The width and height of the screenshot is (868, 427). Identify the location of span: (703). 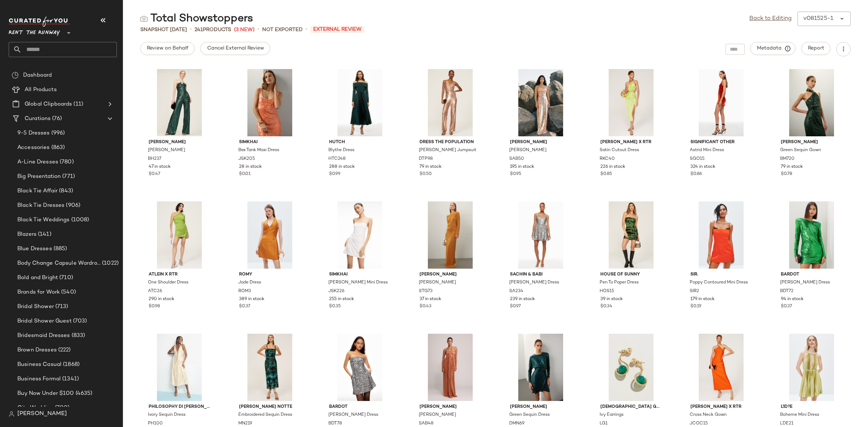
(79, 321).